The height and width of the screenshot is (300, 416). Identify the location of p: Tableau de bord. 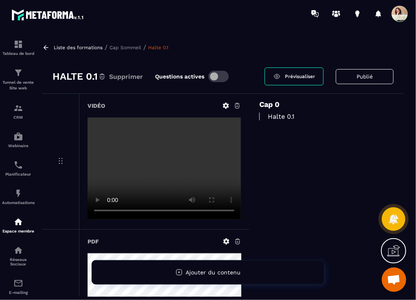
(18, 53).